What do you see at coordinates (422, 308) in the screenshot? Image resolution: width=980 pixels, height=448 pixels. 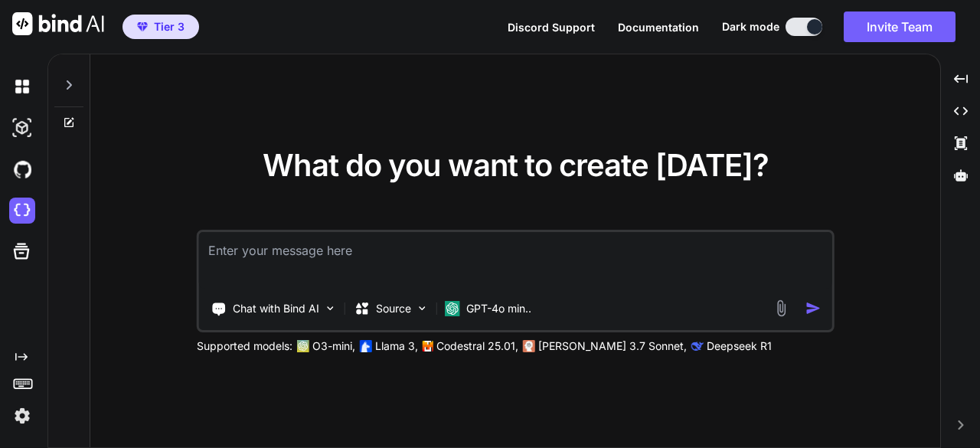 I see `img: Pick Models` at bounding box center [422, 308].